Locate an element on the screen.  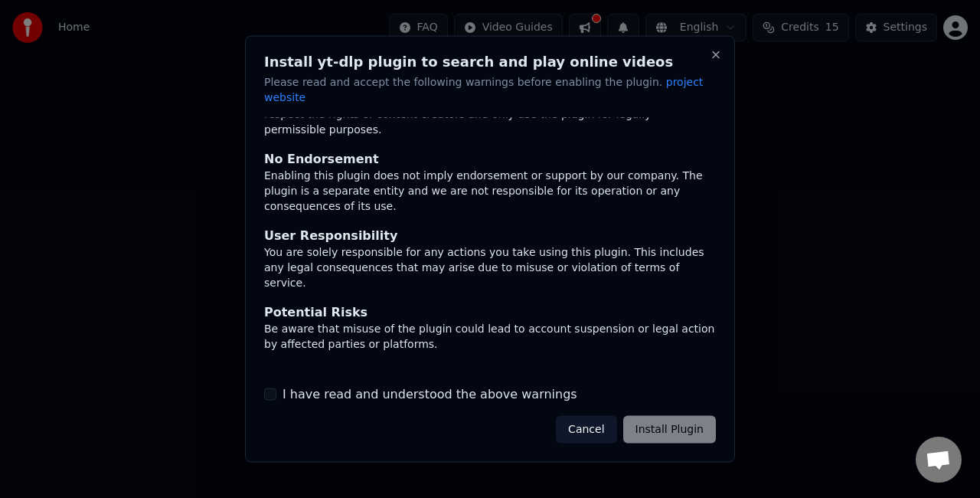
div: Informed Consent is located at coordinates (490, 373).